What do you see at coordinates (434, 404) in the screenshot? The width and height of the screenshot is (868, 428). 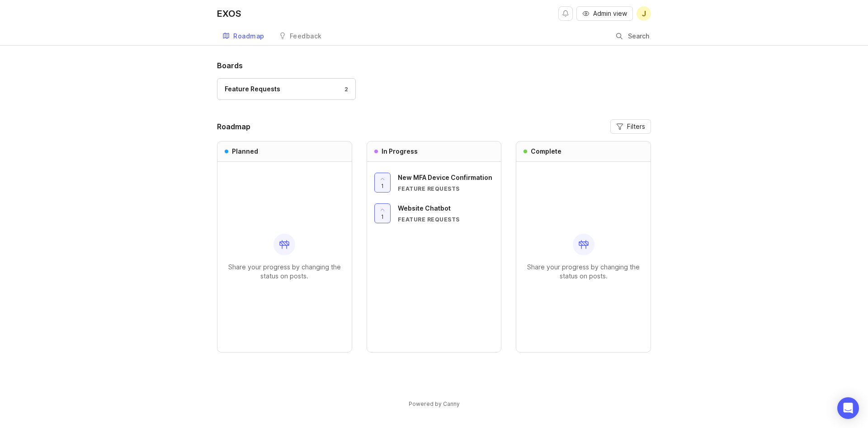 I see `a: Powered by Canny` at bounding box center [434, 404].